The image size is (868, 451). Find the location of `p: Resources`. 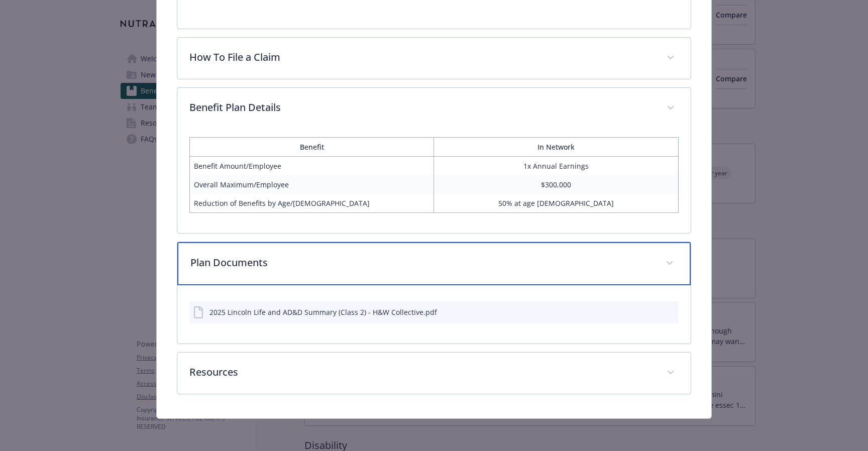

p: Resources is located at coordinates (422, 372).